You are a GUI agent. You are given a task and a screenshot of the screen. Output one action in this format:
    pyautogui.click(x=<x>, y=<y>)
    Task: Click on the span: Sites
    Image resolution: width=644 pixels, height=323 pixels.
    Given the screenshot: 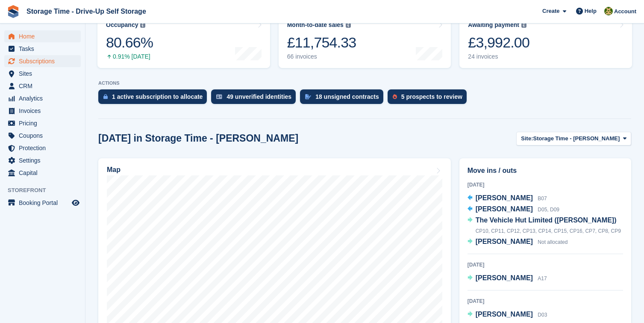 What is the action you would take?
    pyautogui.click(x=45, y=74)
    